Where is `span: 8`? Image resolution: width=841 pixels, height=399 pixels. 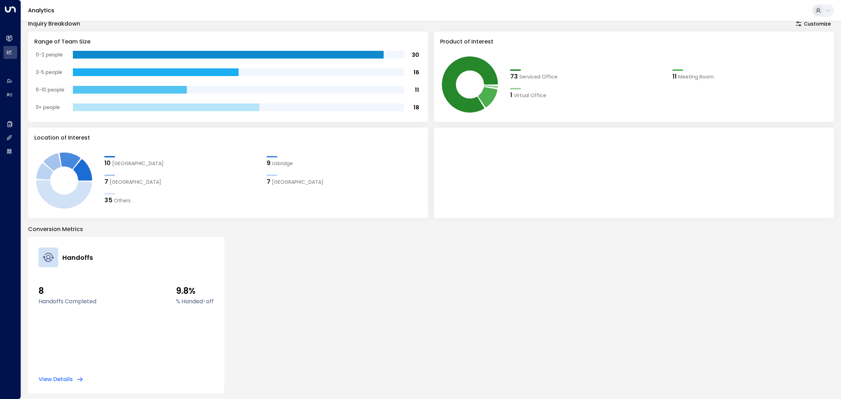
span: 8 is located at coordinates (67, 291).